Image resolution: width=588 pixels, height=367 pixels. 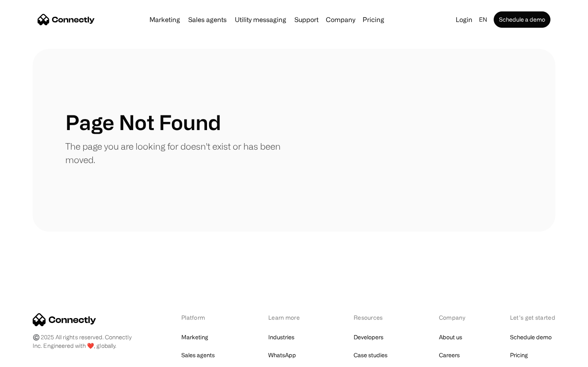 I want to click on a: Schedule a demo, so click(x=522, y=20).